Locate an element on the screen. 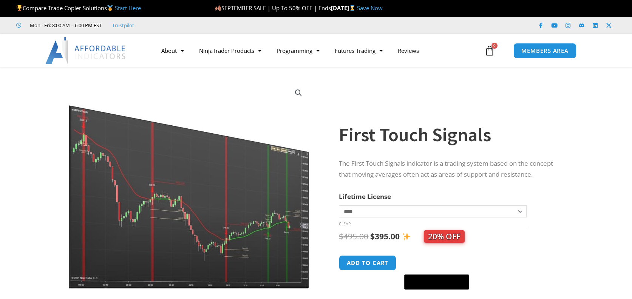 This screenshot has width=632, height=299. img: First Touch Signals 1 is located at coordinates (189, 185).